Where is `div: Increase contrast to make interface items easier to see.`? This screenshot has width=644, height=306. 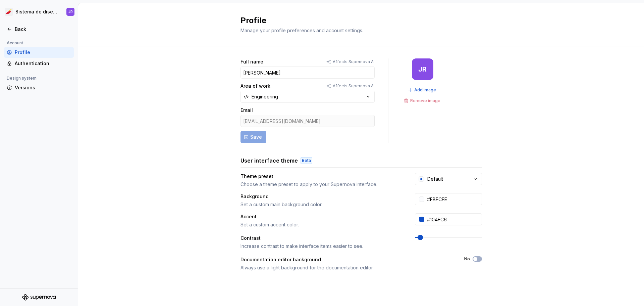 div: Increase contrast to make interface items easier to see. is located at coordinates (322, 246).